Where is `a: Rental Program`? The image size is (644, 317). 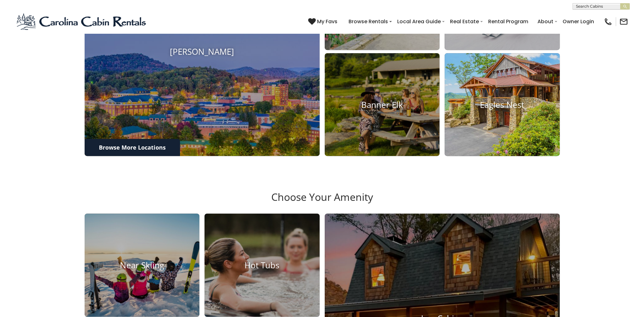
a: Rental Program is located at coordinates (508, 21).